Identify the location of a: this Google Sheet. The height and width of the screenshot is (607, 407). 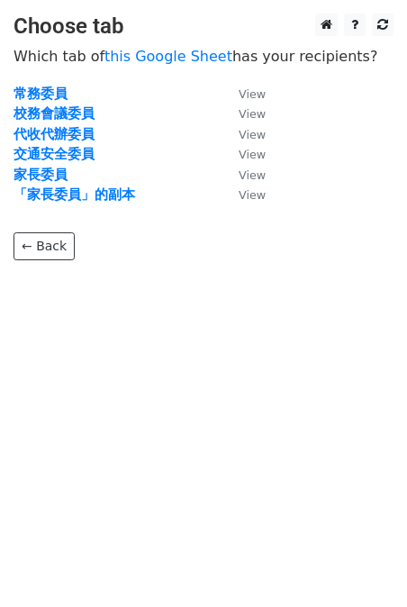
(168, 56).